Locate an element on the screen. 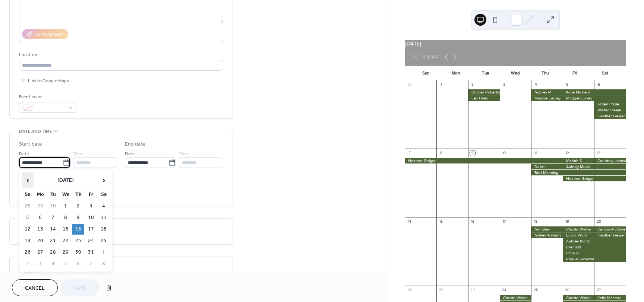  div: 12 is located at coordinates (567, 153).